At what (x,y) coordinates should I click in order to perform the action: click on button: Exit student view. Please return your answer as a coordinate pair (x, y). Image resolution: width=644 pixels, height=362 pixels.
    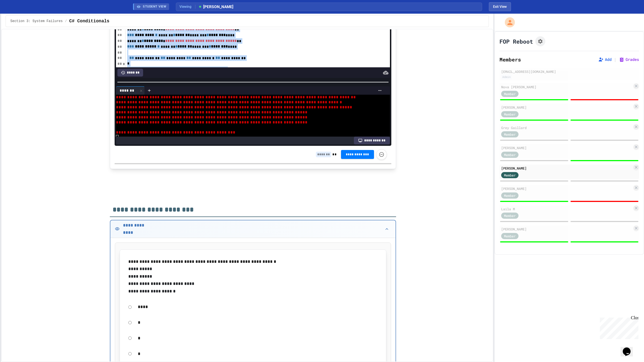
    Looking at the image, I should click on (500, 6).